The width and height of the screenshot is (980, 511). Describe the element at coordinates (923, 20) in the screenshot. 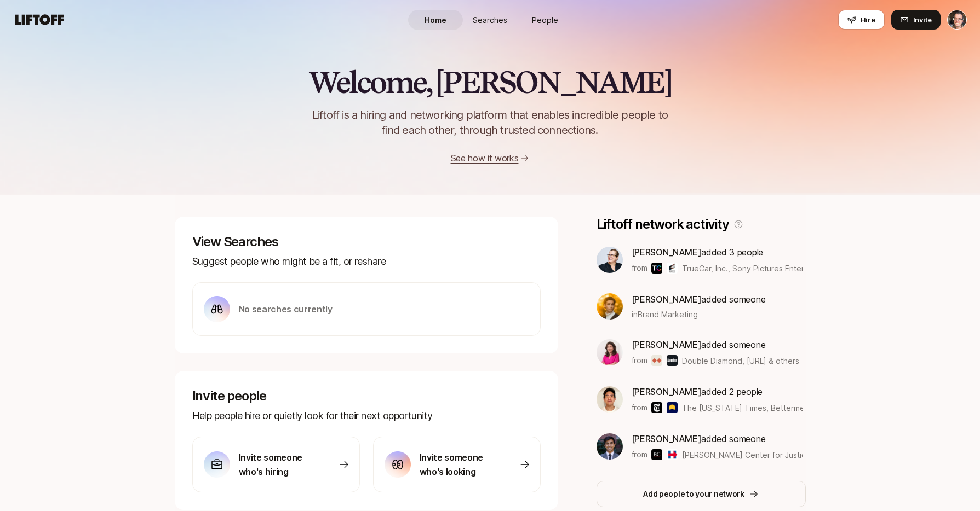

I see `span: Invite` at that location.